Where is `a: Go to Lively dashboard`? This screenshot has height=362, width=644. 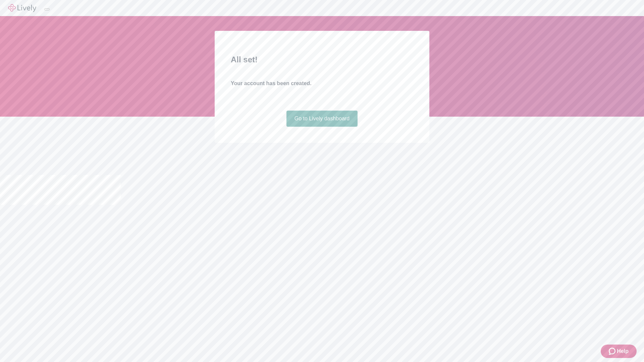 a: Go to Lively dashboard is located at coordinates (322, 119).